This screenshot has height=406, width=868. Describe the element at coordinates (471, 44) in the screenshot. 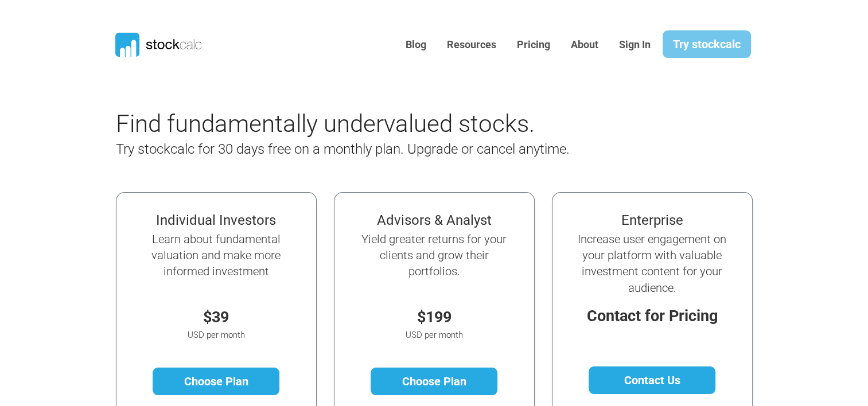

I see `a: Resources` at that location.